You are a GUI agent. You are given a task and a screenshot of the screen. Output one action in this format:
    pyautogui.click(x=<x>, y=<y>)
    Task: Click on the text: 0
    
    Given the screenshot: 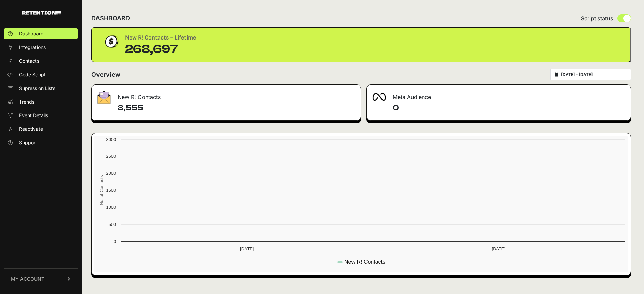 What is the action you would take?
    pyautogui.click(x=115, y=241)
    